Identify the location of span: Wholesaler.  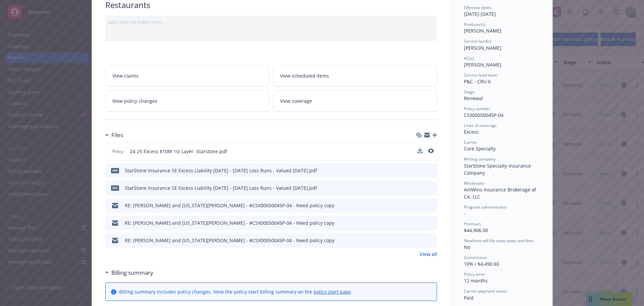
(474, 183).